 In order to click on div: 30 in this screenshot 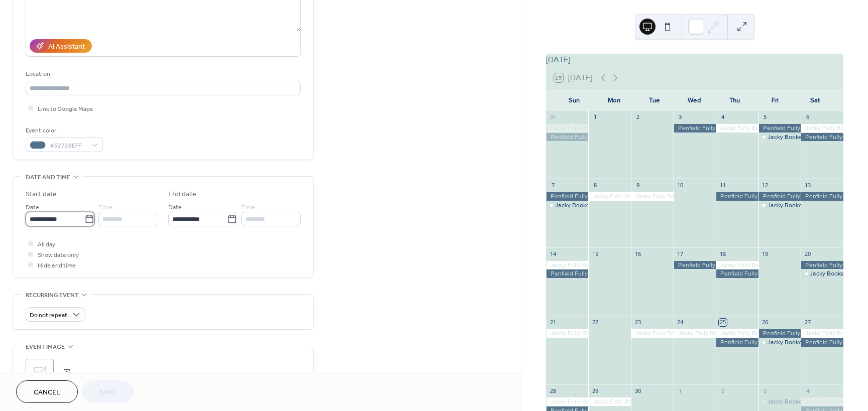, I will do `click(637, 391)`.